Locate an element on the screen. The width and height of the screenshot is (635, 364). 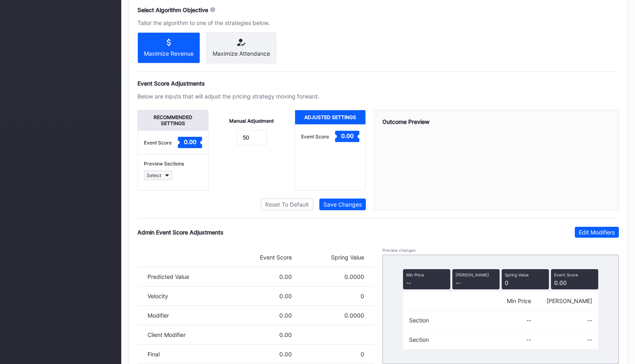
div: Velocity is located at coordinates (184, 296).